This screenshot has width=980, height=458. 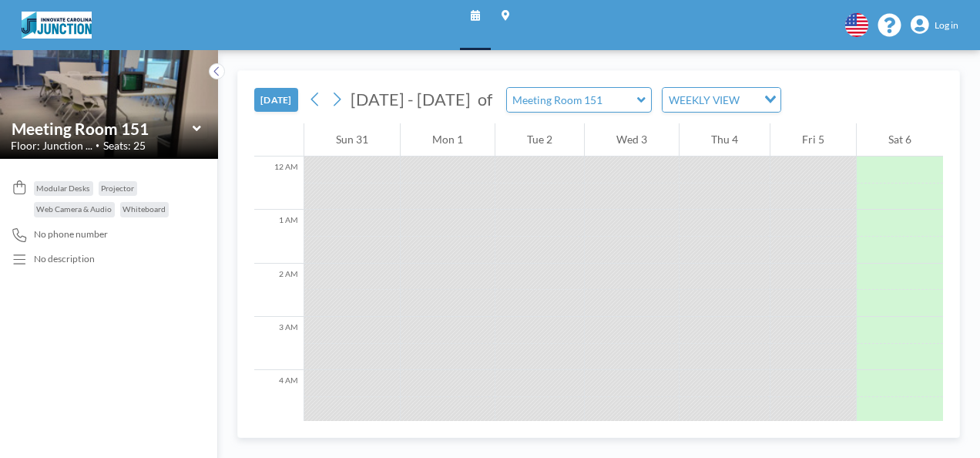 I want to click on div: 3 AM, so click(x=279, y=343).